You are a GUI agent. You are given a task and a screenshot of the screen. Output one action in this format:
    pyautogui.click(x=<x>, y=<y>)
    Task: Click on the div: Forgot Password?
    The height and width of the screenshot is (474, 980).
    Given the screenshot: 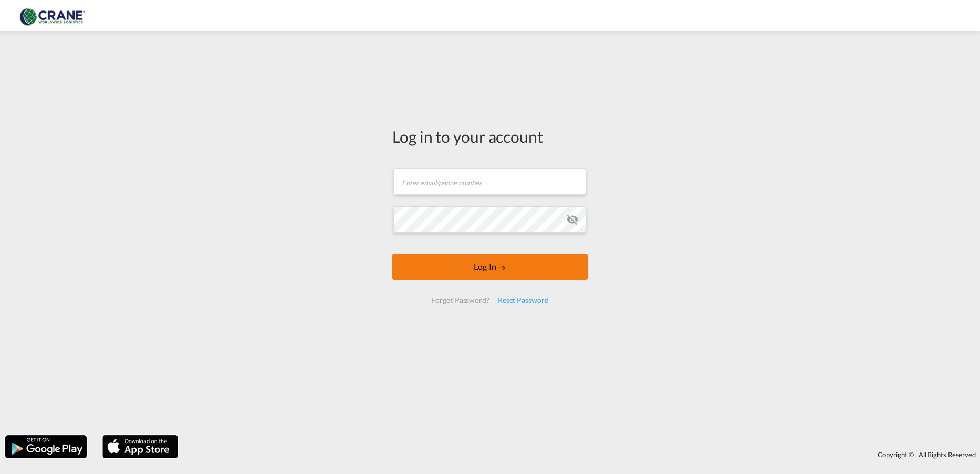 What is the action you would take?
    pyautogui.click(x=460, y=300)
    